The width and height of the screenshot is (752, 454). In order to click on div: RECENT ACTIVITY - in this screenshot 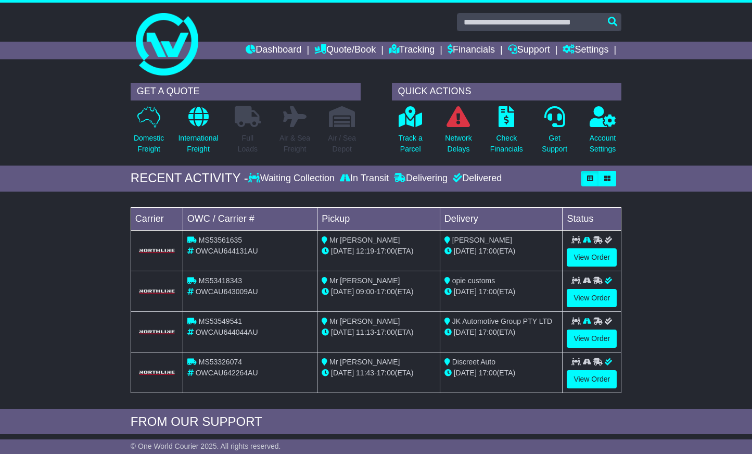, I will do `click(189, 178)`.